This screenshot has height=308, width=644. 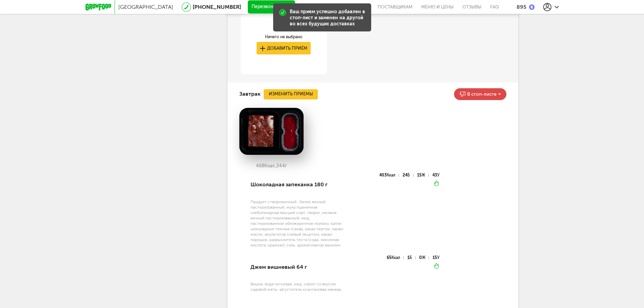 What do you see at coordinates (271, 131) in the screenshot?
I see `img: big_F601vpJp5Wf4Dgz5.png` at bounding box center [271, 131].